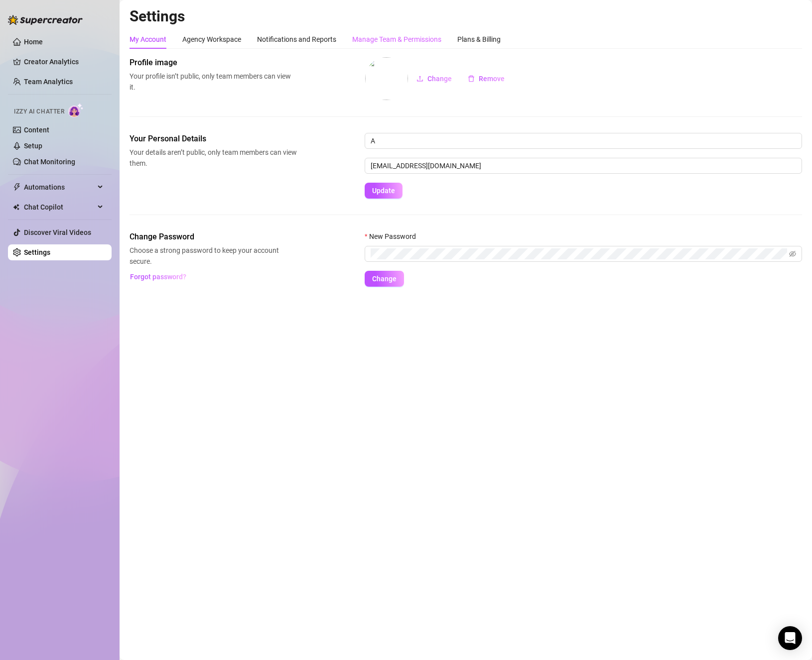  I want to click on div: Agency Workspace, so click(212, 39).